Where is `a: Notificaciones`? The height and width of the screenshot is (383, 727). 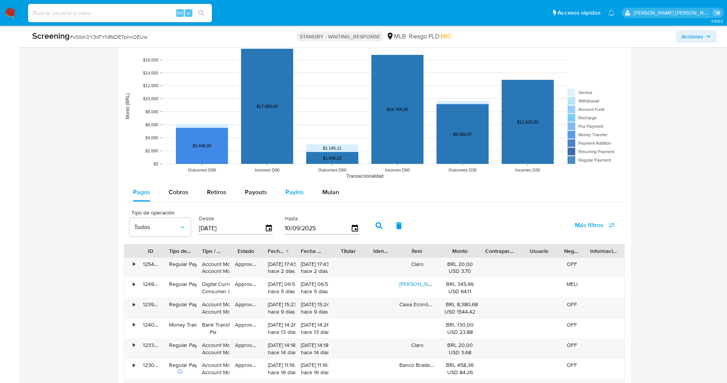 a: Notificaciones is located at coordinates (611, 13).